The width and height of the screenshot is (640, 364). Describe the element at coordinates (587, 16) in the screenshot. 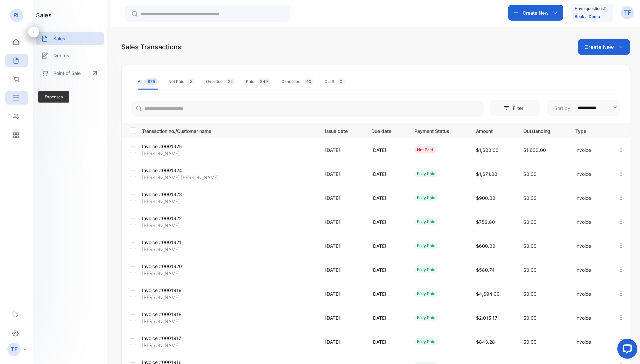

I see `a: Book a Demo` at that location.